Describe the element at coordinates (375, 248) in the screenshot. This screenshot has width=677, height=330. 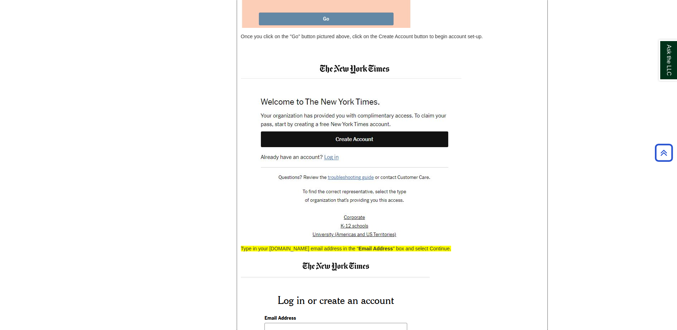
I see `span: Email Address` at that location.